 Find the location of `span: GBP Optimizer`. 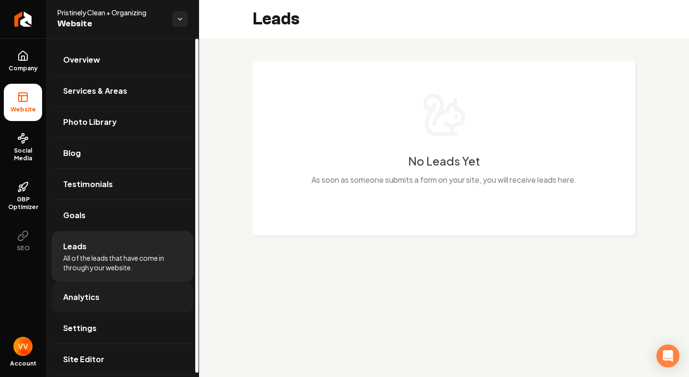

span: GBP Optimizer is located at coordinates (23, 203).